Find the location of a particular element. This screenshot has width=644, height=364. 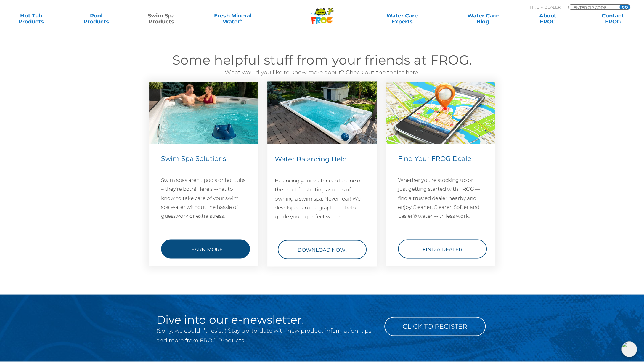

span: Find Your FROG Dealer is located at coordinates (436, 158).